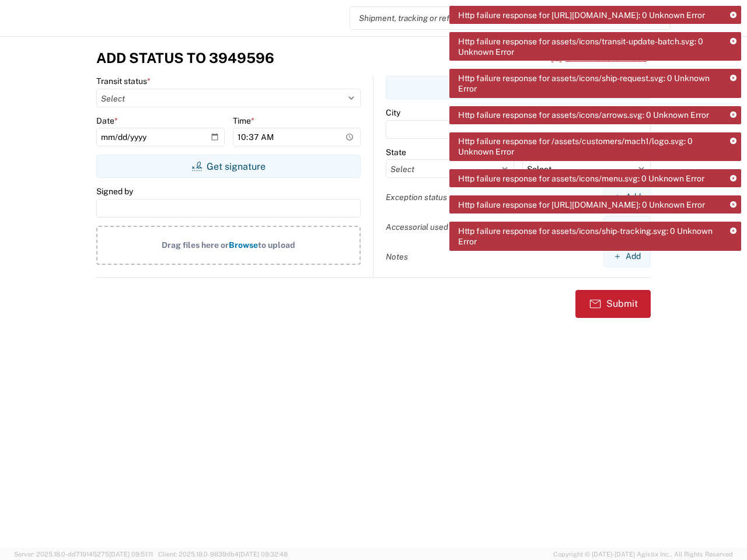 The height and width of the screenshot is (560, 747). I want to click on input: Shipment, tracking or reference number, so click(501, 18).